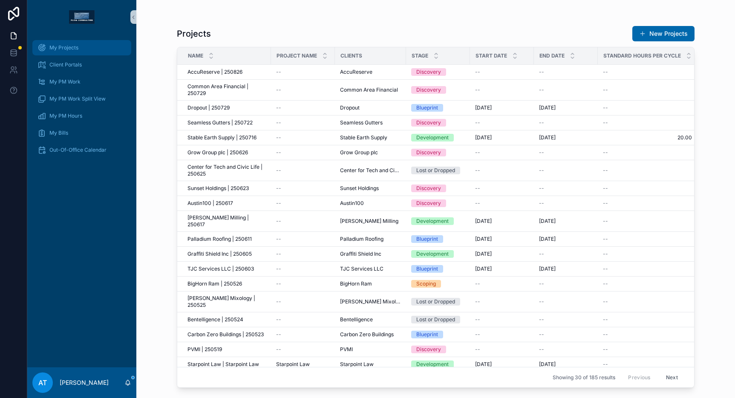  I want to click on a: PVMI | 250519, so click(227, 349).